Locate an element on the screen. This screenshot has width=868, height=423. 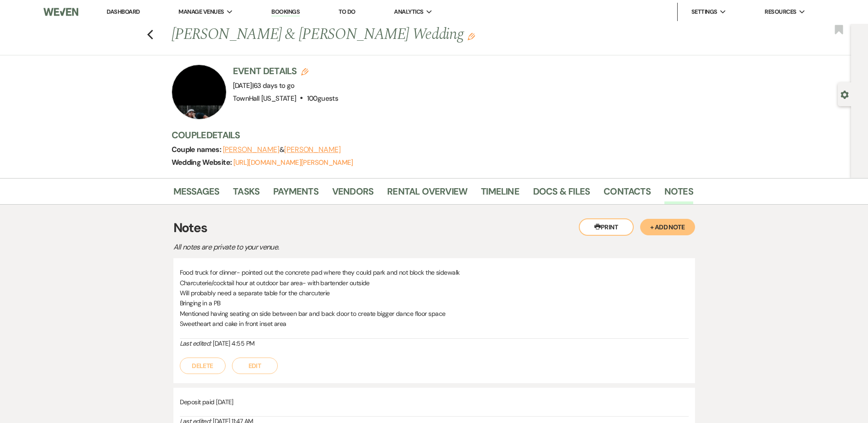
h3: Event Details is located at coordinates (285, 71).